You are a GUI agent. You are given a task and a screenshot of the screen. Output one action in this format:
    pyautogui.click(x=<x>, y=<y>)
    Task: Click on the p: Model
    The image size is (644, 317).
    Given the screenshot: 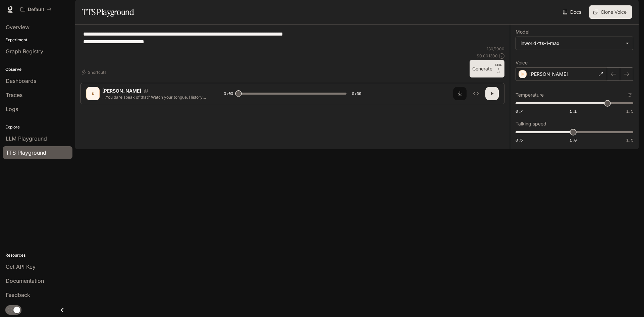 What is the action you would take?
    pyautogui.click(x=522, y=32)
    